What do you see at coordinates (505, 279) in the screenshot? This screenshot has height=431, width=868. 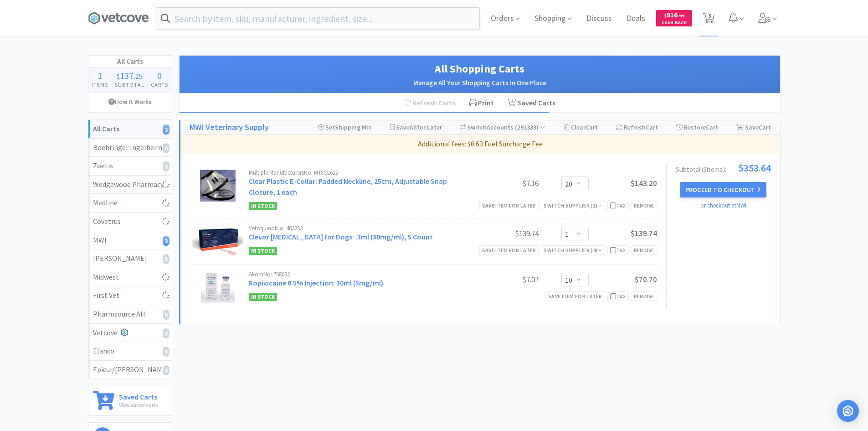 I see `div: $7.07` at bounding box center [505, 279].